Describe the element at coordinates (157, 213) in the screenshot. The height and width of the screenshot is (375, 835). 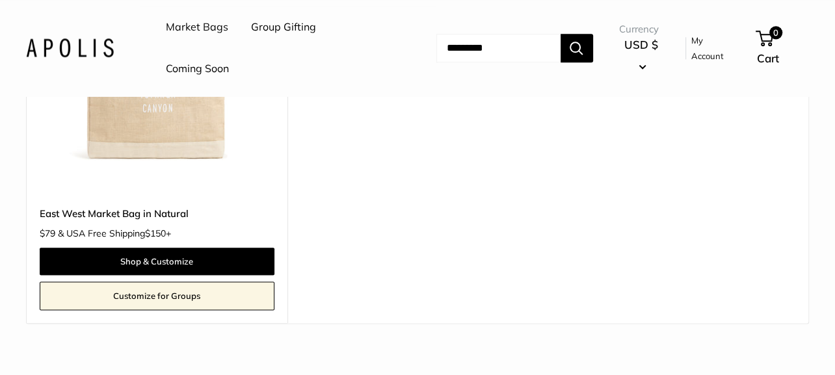
I see `a: East West Market Bag in Natural` at that location.